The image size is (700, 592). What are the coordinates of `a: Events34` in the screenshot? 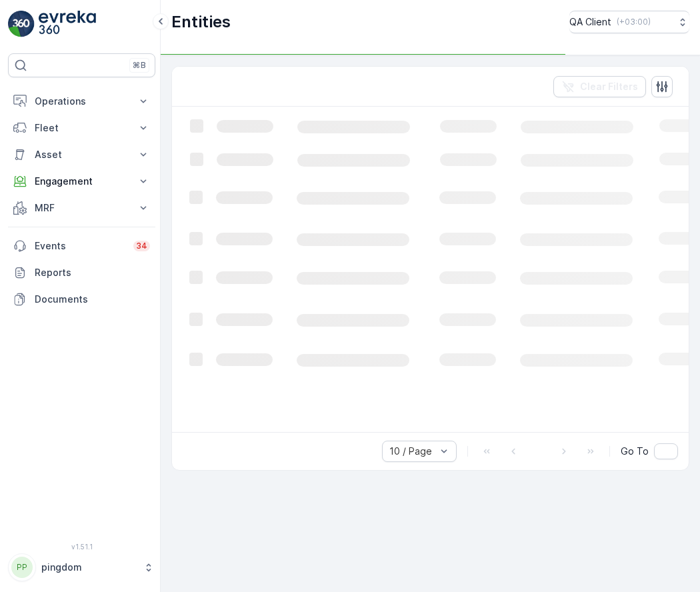 It's located at (81, 246).